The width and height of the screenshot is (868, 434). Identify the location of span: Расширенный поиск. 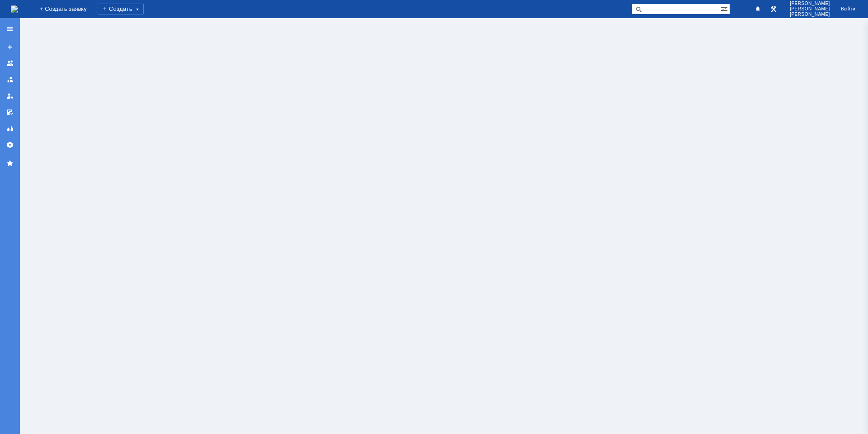
(726, 8).